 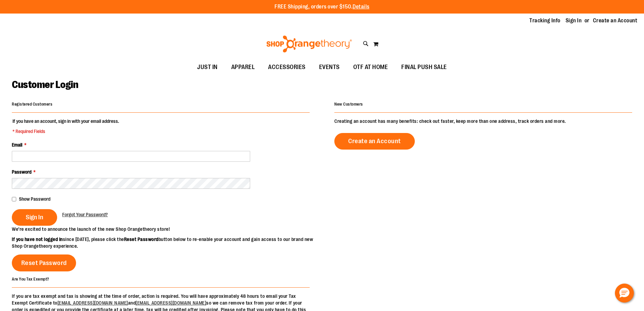 I want to click on span: * Required Fields, so click(x=66, y=131).